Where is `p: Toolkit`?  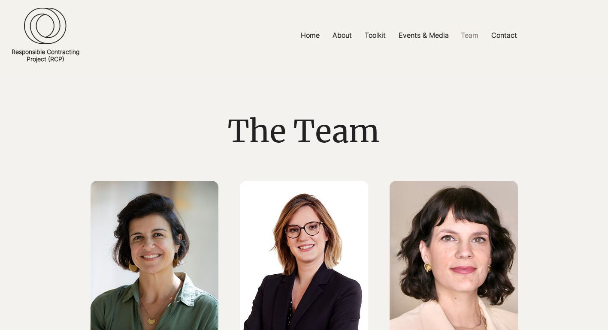 p: Toolkit is located at coordinates (375, 35).